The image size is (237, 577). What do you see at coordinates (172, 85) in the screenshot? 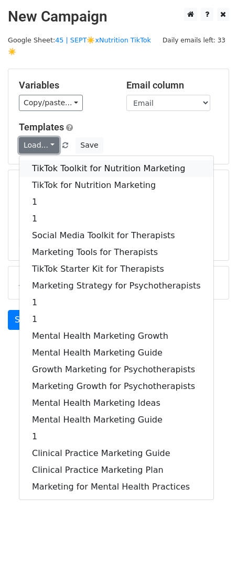
I see `h5: Email column` at bounding box center [172, 85].